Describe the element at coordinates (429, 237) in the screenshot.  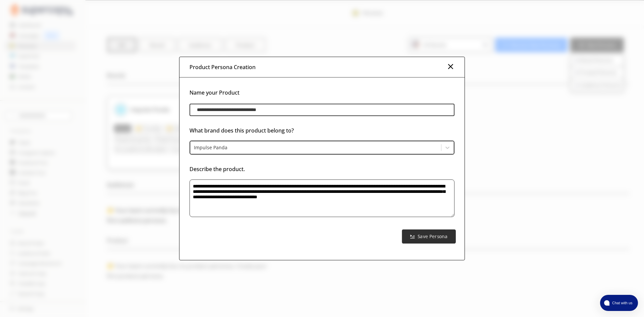
I see `button: Save Persona` at that location.